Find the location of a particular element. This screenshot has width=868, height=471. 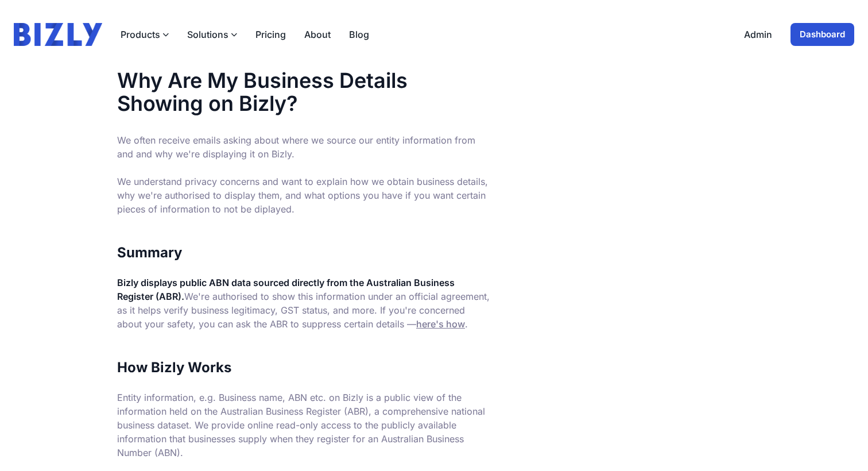

a: Dashboard is located at coordinates (822, 35).